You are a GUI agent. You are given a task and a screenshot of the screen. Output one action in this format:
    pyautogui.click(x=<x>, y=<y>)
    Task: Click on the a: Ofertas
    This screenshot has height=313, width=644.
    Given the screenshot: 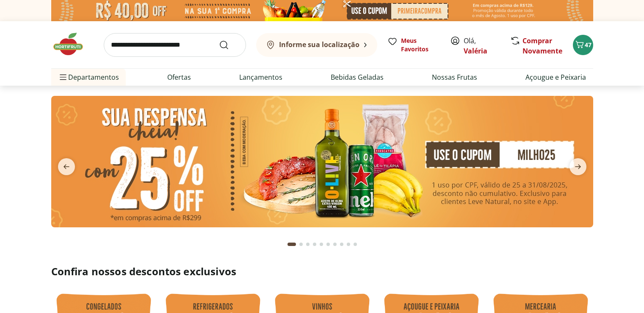 What is the action you would take?
    pyautogui.click(x=179, y=77)
    